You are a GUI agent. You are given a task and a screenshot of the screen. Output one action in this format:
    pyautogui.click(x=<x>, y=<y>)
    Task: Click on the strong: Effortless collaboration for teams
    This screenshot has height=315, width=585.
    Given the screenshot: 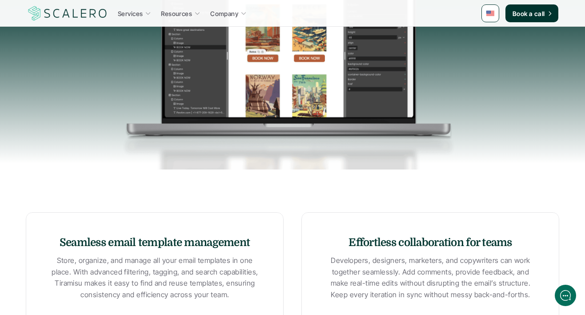 What is the action you would take?
    pyautogui.click(x=430, y=242)
    